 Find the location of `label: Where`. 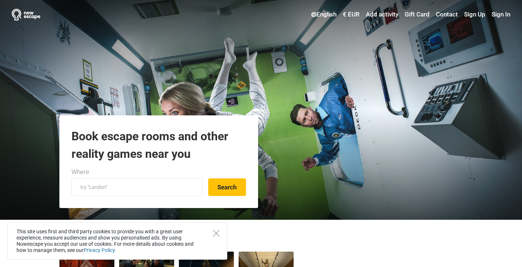

label: Where is located at coordinates (80, 172).